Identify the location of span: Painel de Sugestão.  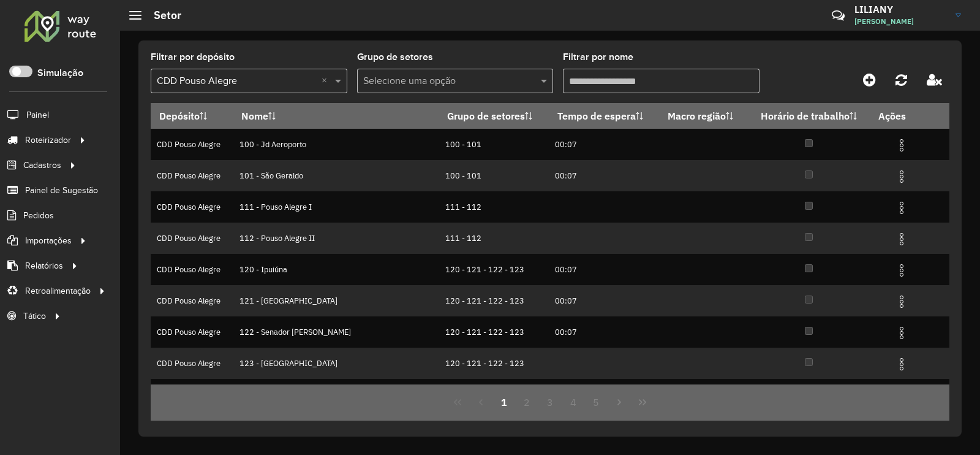
(61, 190).